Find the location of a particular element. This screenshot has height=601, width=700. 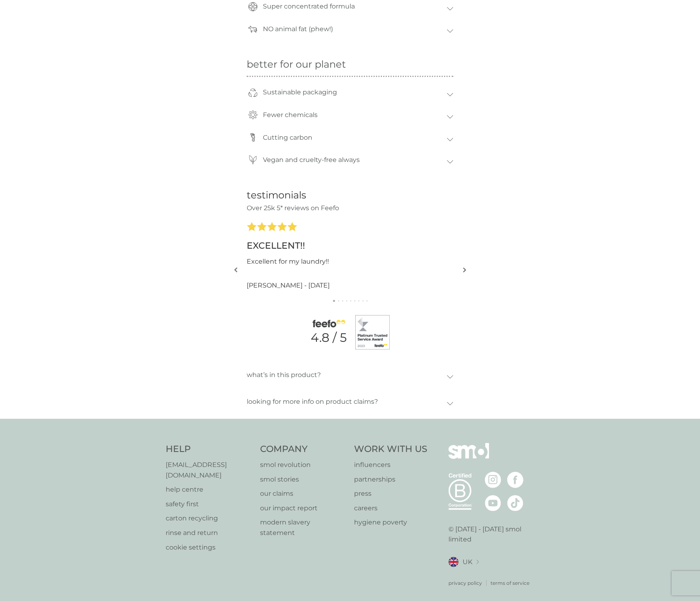

p: modern slavery statement is located at coordinates (303, 527).